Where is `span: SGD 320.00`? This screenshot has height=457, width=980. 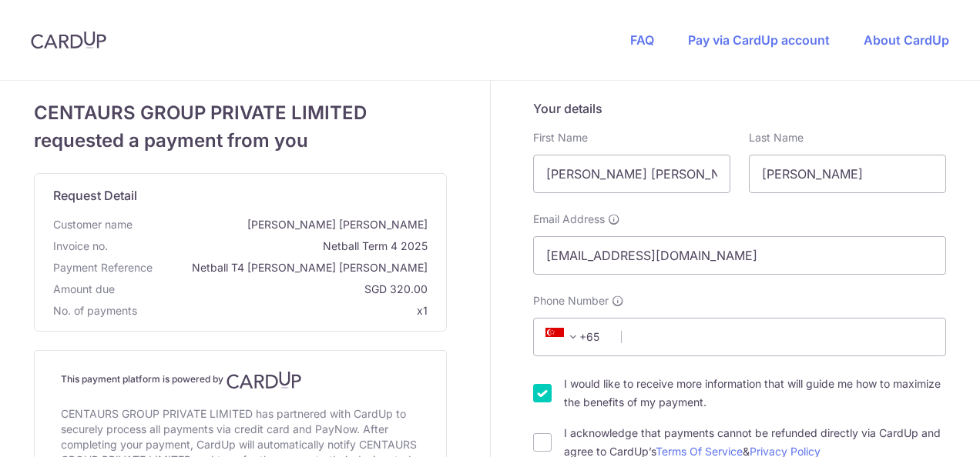
span: SGD 320.00 is located at coordinates (275, 290).